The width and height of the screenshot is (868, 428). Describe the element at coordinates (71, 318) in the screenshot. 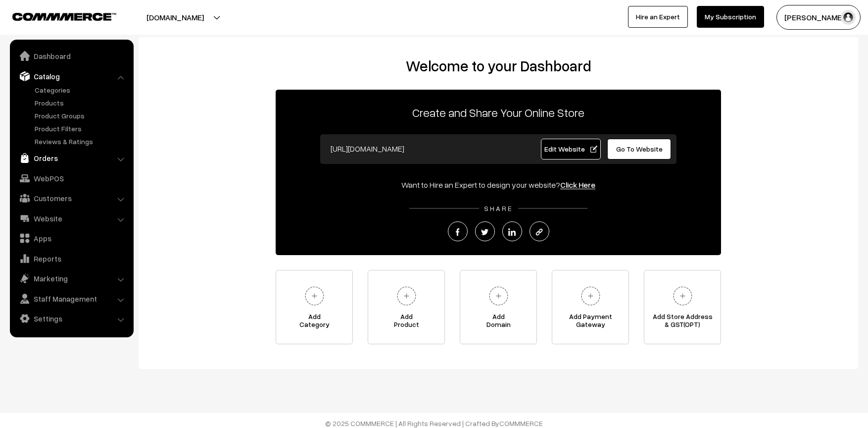

I see `a: Settings` at that location.